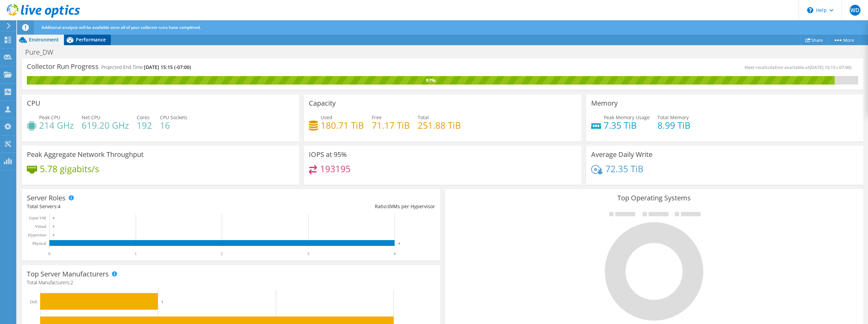 This screenshot has width=868, height=324. What do you see at coordinates (814, 39) in the screenshot?
I see `a: Share` at bounding box center [814, 39].